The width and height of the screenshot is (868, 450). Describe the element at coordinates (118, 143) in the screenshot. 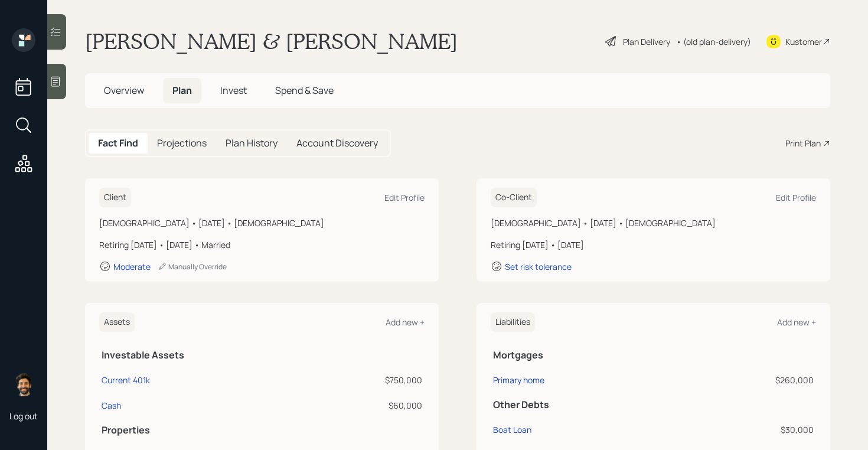

I see `h5: Fact Find` at that location.